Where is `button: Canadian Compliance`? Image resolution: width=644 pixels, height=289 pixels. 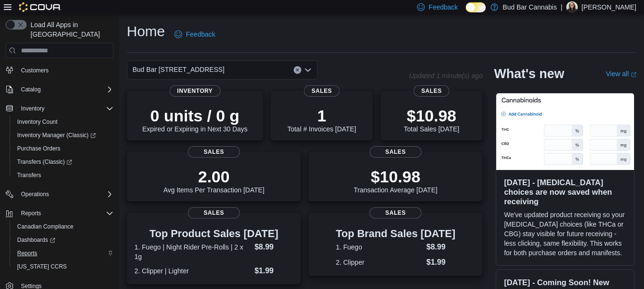
button: Canadian Compliance is located at coordinates (63, 227).